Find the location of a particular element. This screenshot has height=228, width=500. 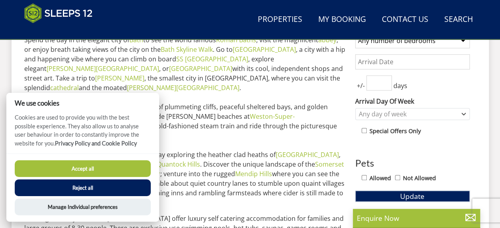

input: Arrival Date is located at coordinates (413, 62).